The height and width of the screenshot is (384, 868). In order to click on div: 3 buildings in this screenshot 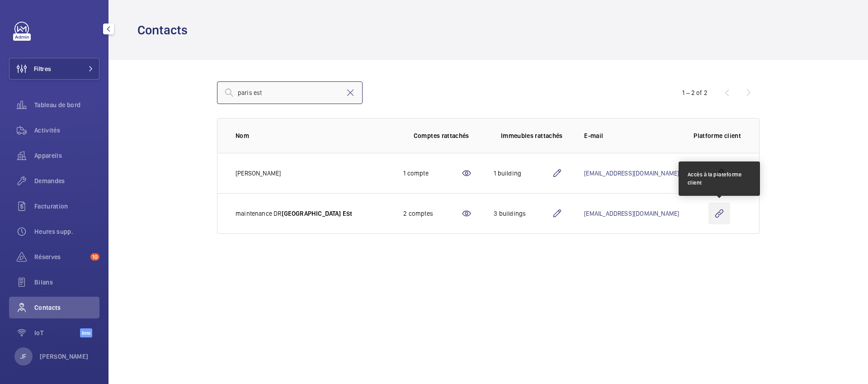, I will do `click(523, 214)`.